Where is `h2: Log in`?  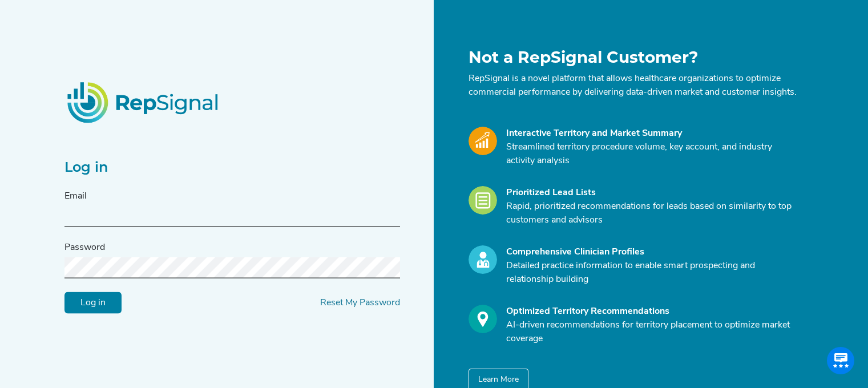
h2: Log in is located at coordinates (233, 167).